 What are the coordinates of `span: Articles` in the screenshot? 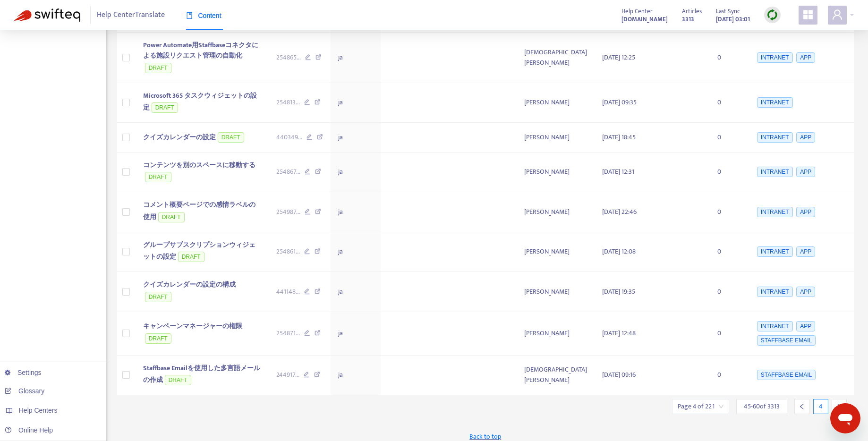 It's located at (692, 11).